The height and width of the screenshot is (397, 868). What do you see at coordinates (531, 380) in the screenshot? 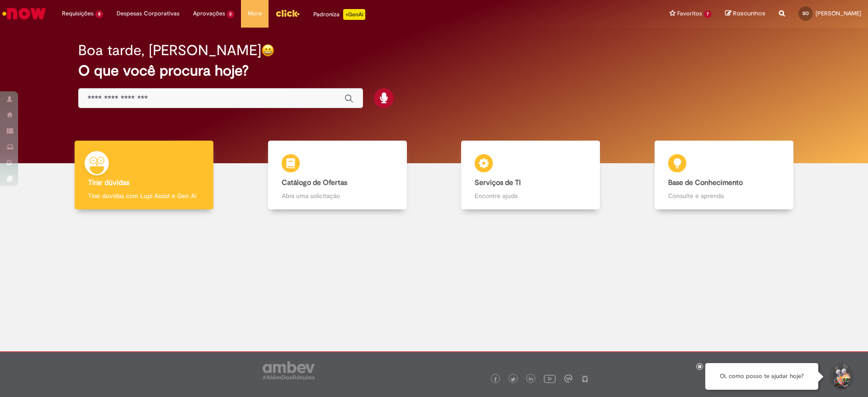
I see `img: logo_footer_linkedin.png` at bounding box center [531, 380].